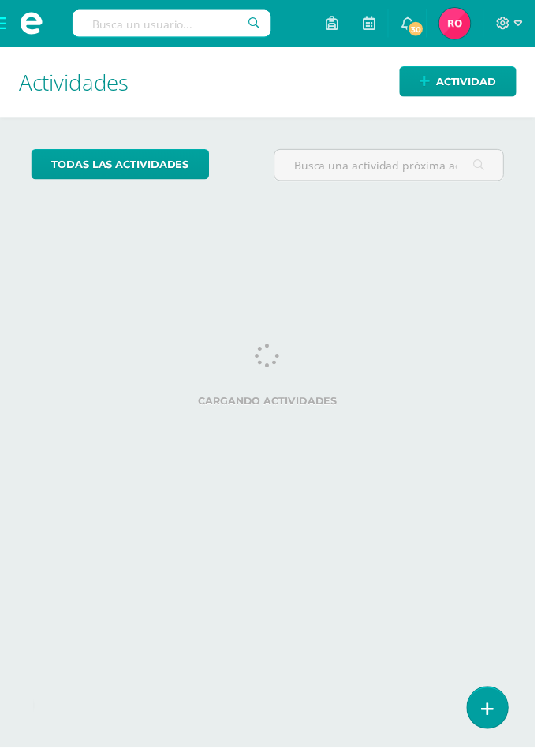 This screenshot has height=756, width=541. Describe the element at coordinates (459, 24) in the screenshot. I see `img: 9ed3ab4ddce8f95826e4430dc4482ce6.png` at that location.